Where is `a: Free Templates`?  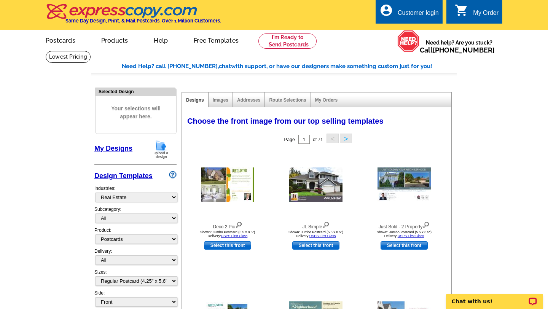 a: Free Templates is located at coordinates (216, 40).